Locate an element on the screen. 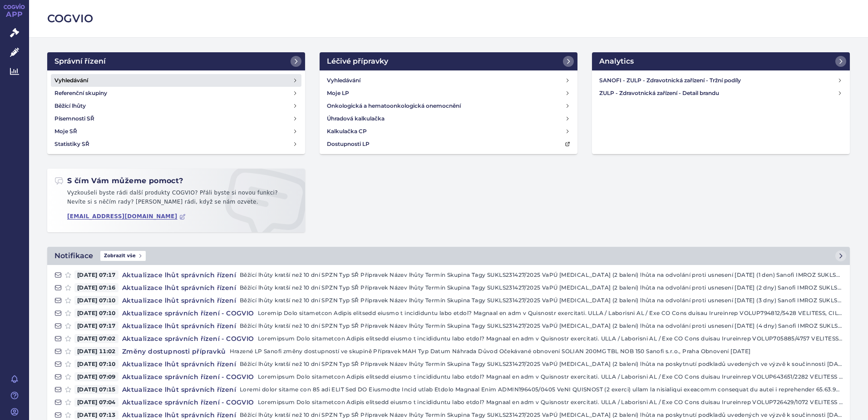 Image resolution: width=868 pixels, height=420 pixels. p: Hrazené LP Sanofi změny dostupností ve skupině Přípravek MAH Typ Datum Náhrada Důvod Očekávané ob... is located at coordinates (537, 351).